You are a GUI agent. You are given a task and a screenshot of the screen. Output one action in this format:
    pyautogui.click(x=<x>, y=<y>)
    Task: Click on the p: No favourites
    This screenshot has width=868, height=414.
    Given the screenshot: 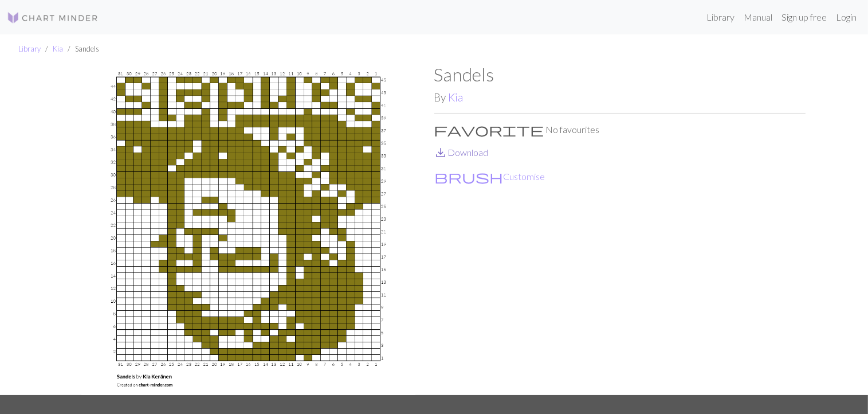 What is the action you would take?
    pyautogui.click(x=620, y=130)
    